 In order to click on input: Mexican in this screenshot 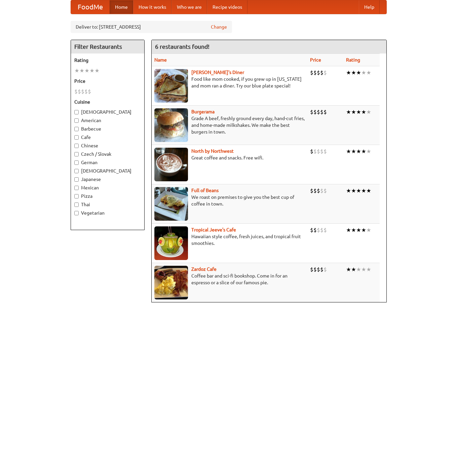, I will do `click(77, 188)`.